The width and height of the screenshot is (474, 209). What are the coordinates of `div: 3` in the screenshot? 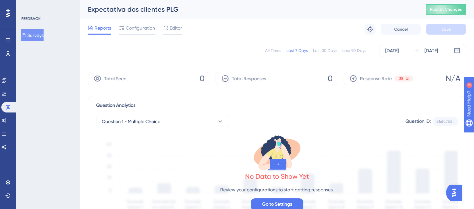 It's located at (47, 6).